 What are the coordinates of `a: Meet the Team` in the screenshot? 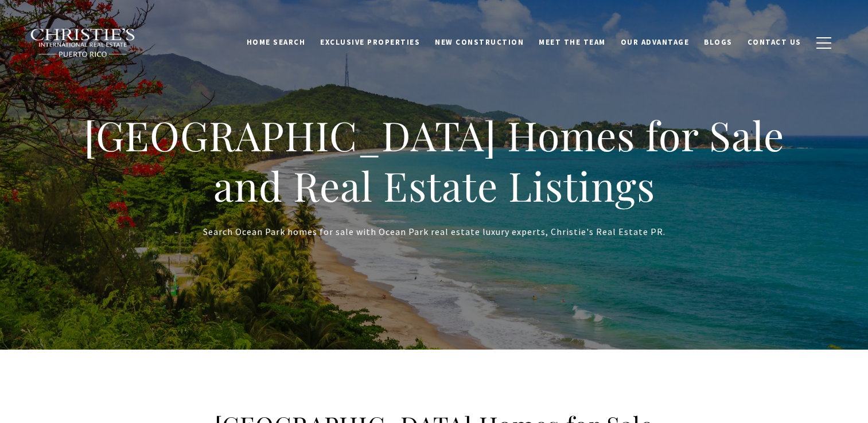 It's located at (572, 42).